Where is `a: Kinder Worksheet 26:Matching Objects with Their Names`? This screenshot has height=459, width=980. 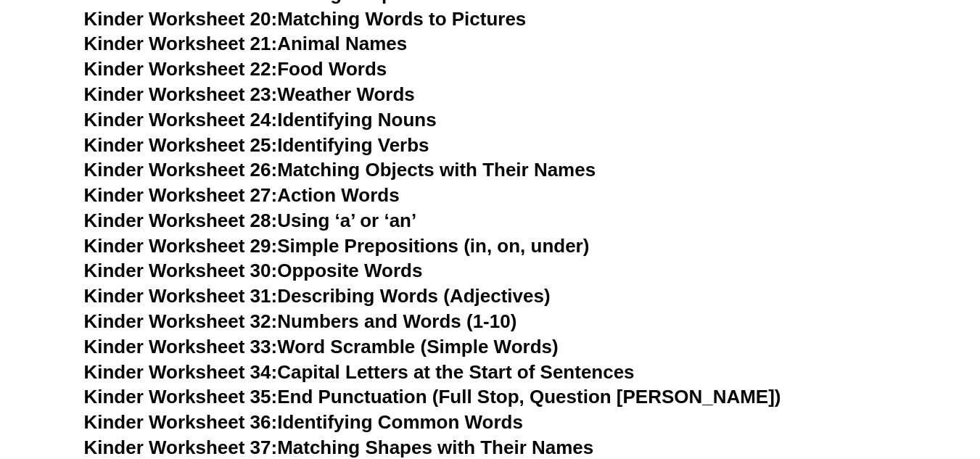
a: Kinder Worksheet 26:Matching Objects with Their Names is located at coordinates (341, 170).